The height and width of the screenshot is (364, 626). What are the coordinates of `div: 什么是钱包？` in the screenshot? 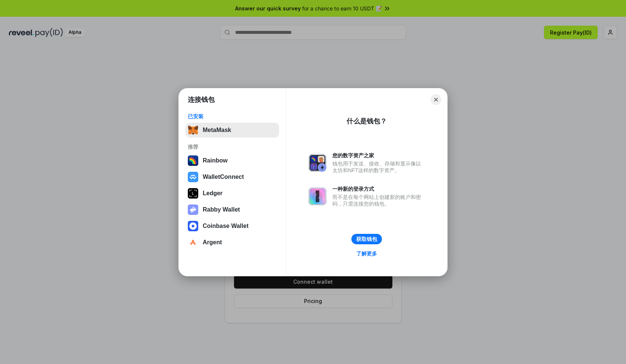 It's located at (367, 121).